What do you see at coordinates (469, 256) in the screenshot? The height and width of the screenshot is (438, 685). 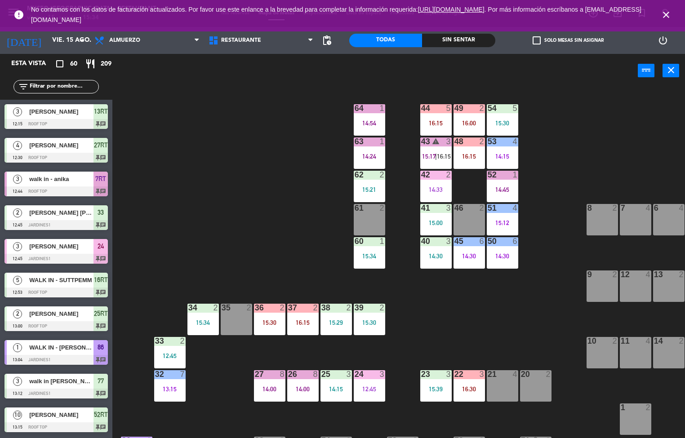 I see `div: 14:30` at bounding box center [469, 256].